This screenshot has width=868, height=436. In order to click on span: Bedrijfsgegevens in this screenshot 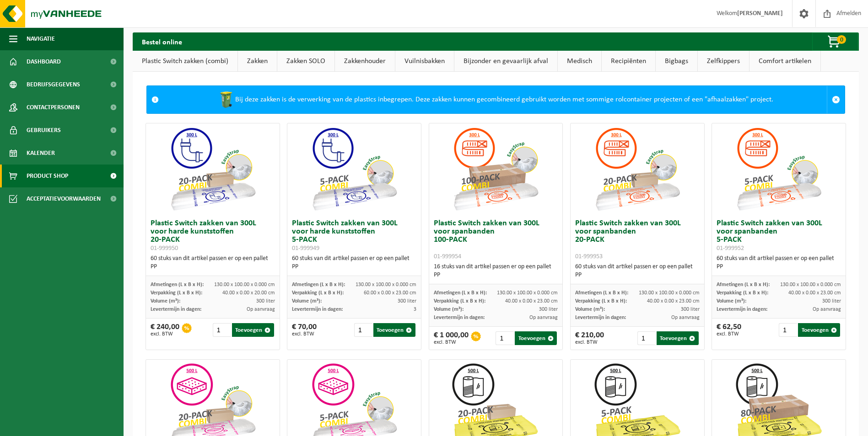, I will do `click(53, 85)`.